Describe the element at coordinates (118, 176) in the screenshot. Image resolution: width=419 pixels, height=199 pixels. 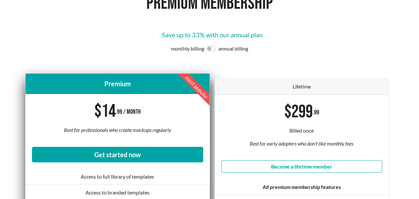
I see `div: Access to full library of templates` at that location.